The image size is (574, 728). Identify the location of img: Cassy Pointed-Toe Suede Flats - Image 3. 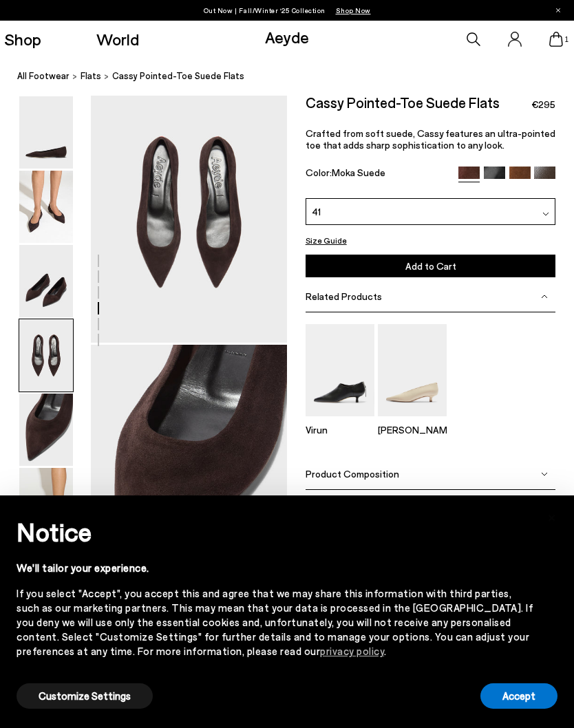
(46, 281).